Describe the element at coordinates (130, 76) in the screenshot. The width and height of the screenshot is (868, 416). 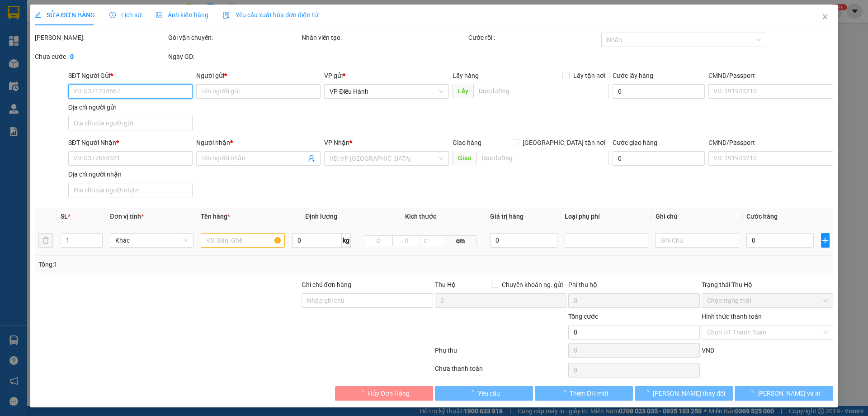
I see `div: SĐT Người Gửi` at that location.